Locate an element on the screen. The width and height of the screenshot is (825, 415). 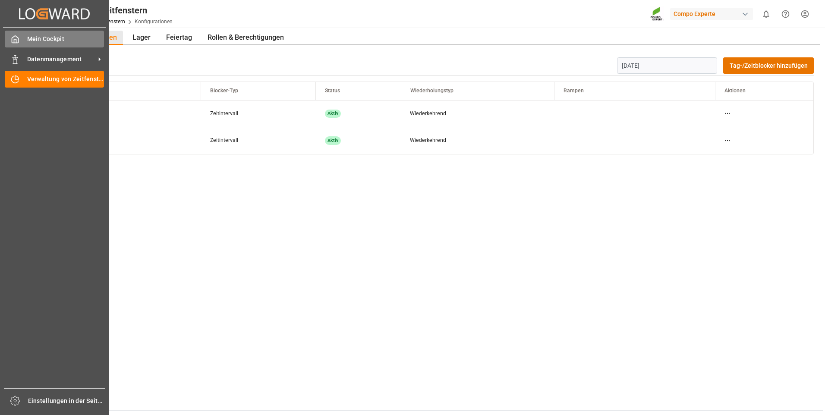
td: Belastbarkeit is located at coordinates (120, 141).